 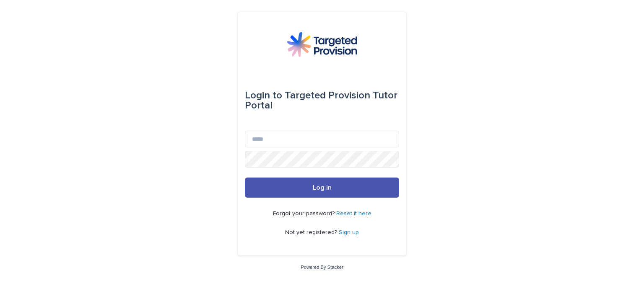 What do you see at coordinates (322, 188) in the screenshot?
I see `span: Log in` at bounding box center [322, 188].